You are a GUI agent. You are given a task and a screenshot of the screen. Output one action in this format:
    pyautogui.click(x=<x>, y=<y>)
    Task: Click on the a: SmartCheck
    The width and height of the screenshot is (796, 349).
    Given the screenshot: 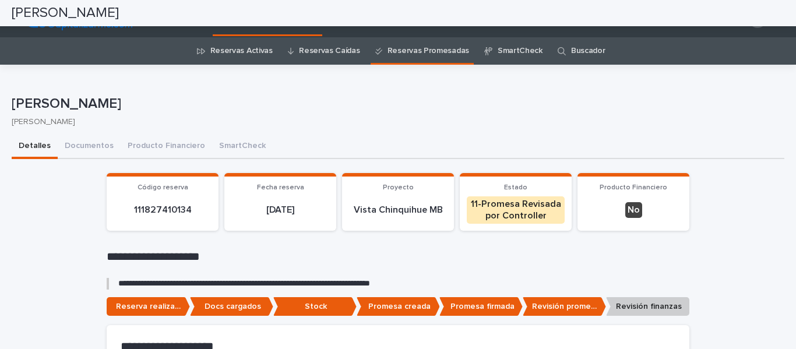 What is the action you would take?
    pyautogui.click(x=520, y=51)
    